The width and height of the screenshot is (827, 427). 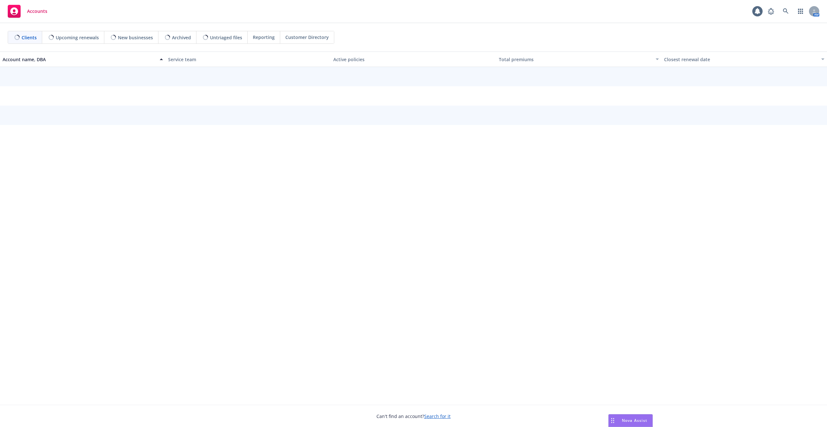 What do you see at coordinates (413, 59) in the screenshot?
I see `button: Active policies` at bounding box center [413, 59].